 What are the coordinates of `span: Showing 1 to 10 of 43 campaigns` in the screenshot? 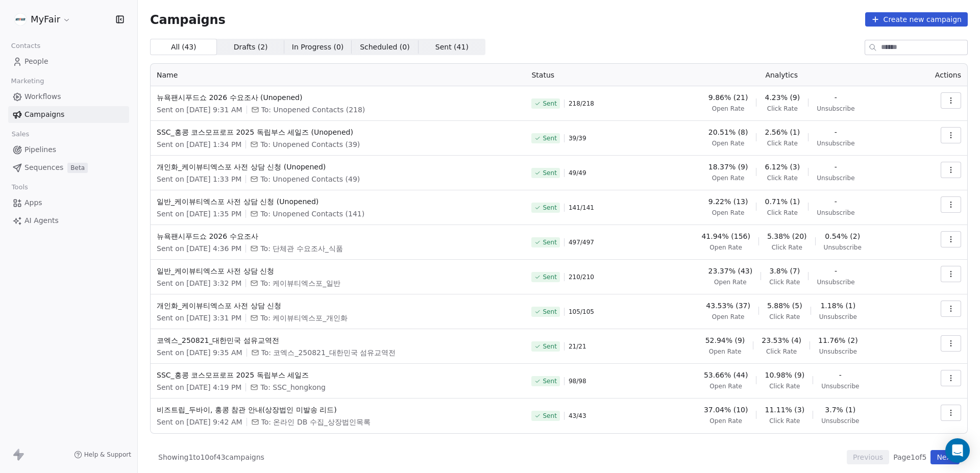 It's located at (211, 457).